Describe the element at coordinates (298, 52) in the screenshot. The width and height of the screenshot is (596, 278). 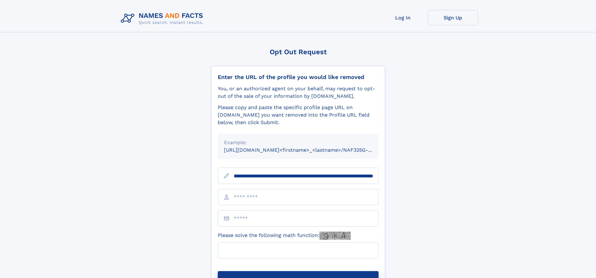
I see `div: Opt Out Request` at that location.